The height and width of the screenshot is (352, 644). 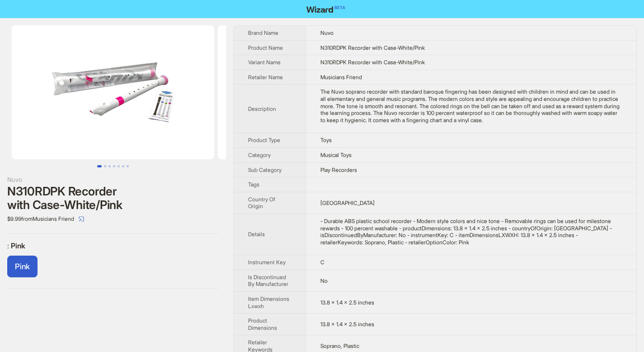 What do you see at coordinates (264, 62) in the screenshot?
I see `span: Variant Name` at bounding box center [264, 62].